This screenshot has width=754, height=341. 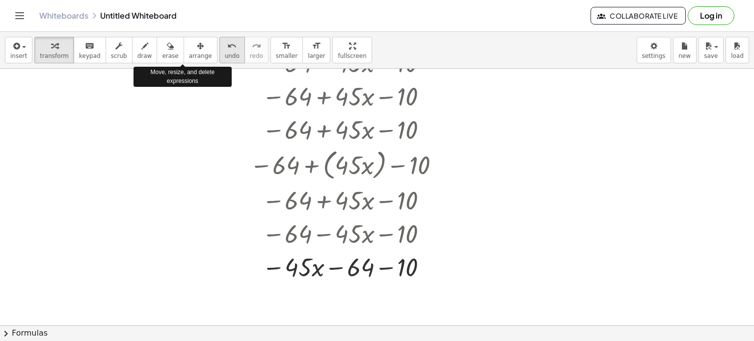 I want to click on span: erase, so click(x=170, y=56).